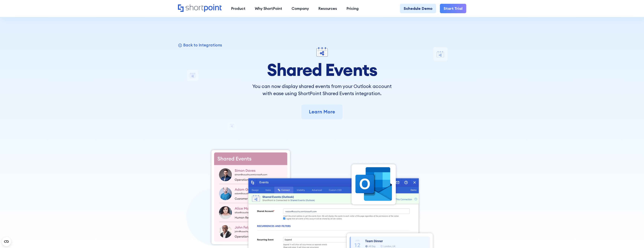 This screenshot has height=248, width=644. I want to click on button: Open CMP widget, so click(7, 242).